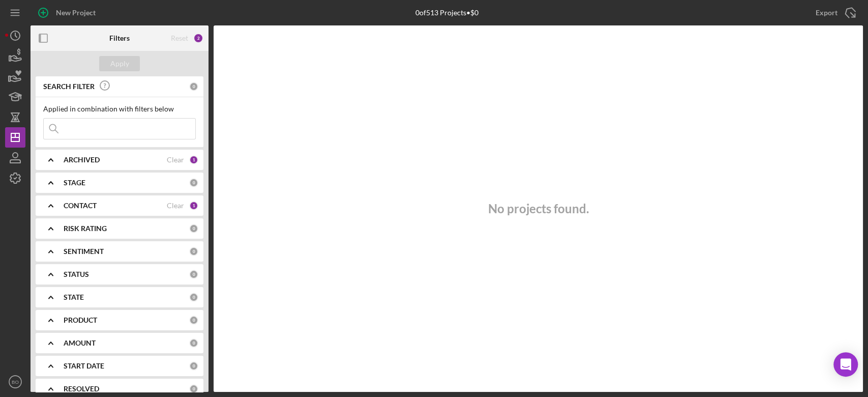 The height and width of the screenshot is (397, 868). Describe the element at coordinates (76, 13) in the screenshot. I see `div: New Project` at that location.